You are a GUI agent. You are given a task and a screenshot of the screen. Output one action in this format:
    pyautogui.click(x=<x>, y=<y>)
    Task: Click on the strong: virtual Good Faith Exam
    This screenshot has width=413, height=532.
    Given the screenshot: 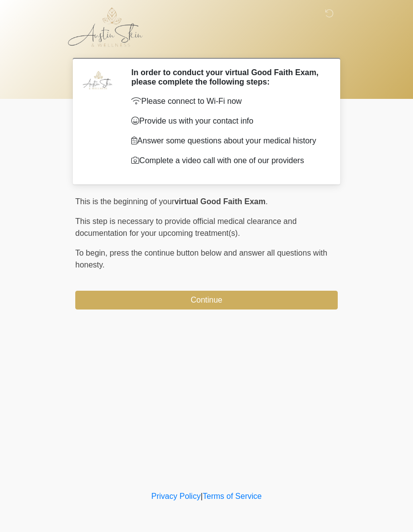 What is the action you would take?
    pyautogui.click(x=220, y=201)
    